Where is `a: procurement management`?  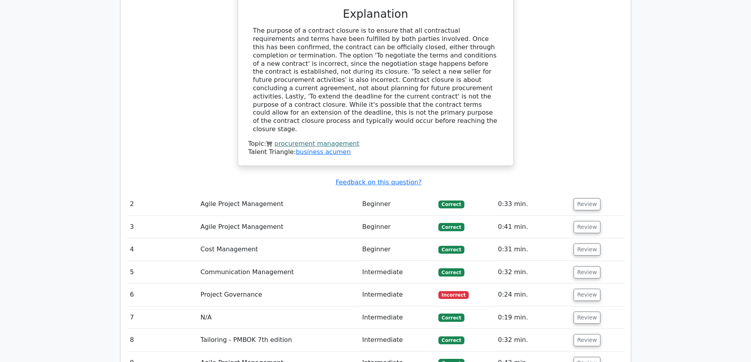
a: procurement management is located at coordinates (316, 143).